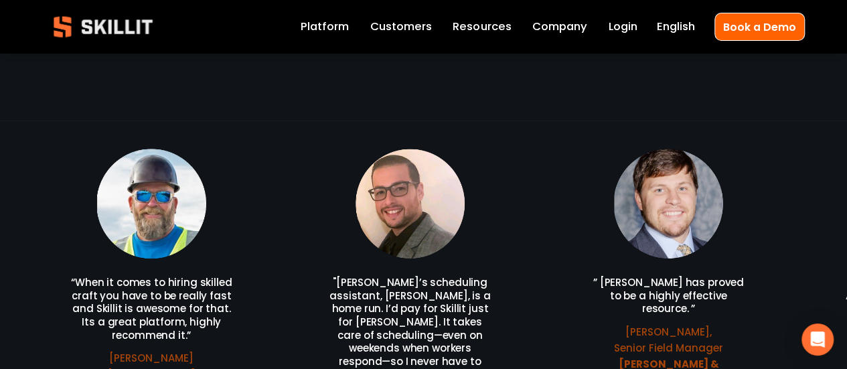  What do you see at coordinates (623, 27) in the screenshot?
I see `a: Login` at bounding box center [623, 27].